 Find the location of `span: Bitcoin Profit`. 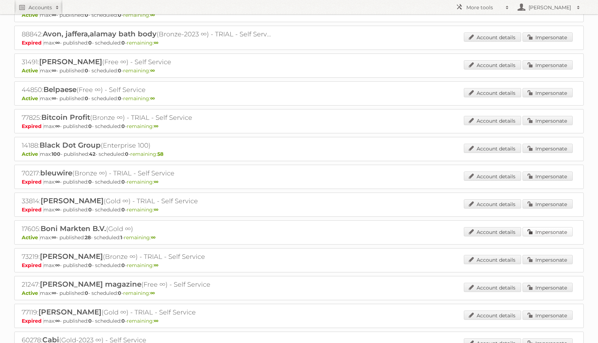

span: Bitcoin Profit is located at coordinates (66, 117).